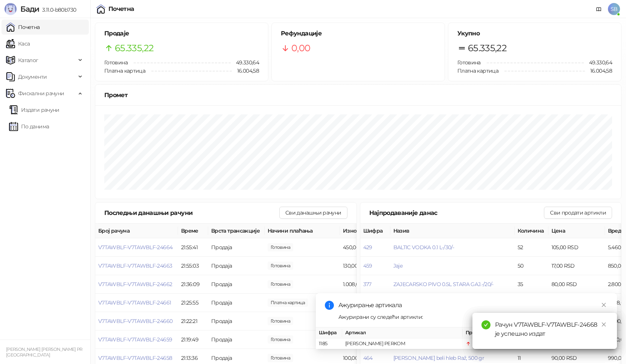 The image size is (626, 364). I want to click on button: 464, so click(368, 358).